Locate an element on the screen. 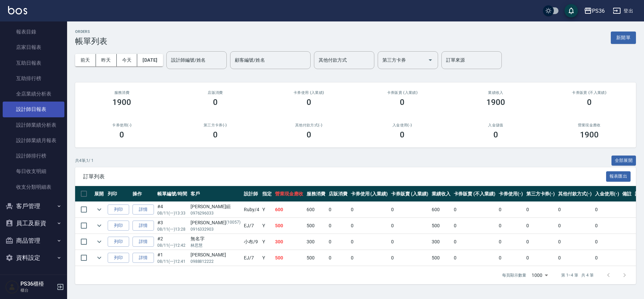 The width and height of the screenshot is (644, 299). h3: 服務消費 is located at coordinates (122, 92).